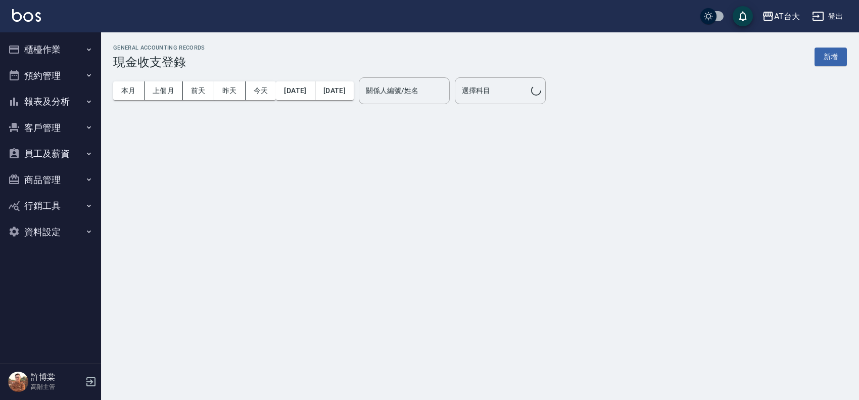 This screenshot has width=859, height=400. I want to click on button: 資料設定, so click(51, 232).